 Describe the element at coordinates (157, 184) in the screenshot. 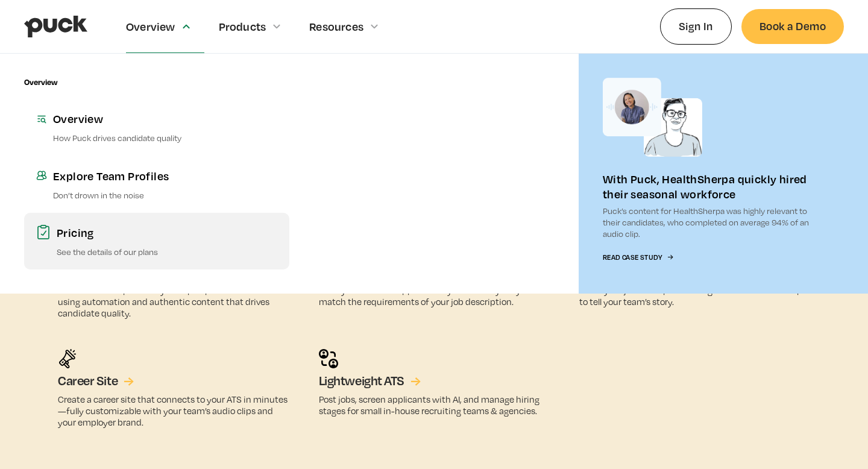

I see `a: Explore Team ProfilesDon’t drown in the noise` at that location.